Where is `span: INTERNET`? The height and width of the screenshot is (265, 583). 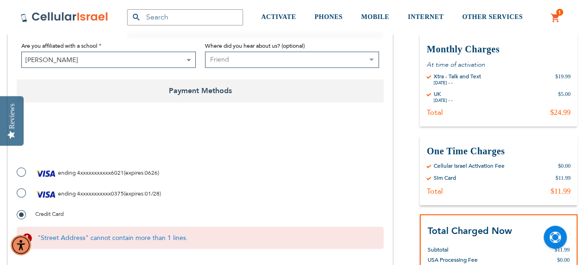
span: INTERNET is located at coordinates (425, 17).